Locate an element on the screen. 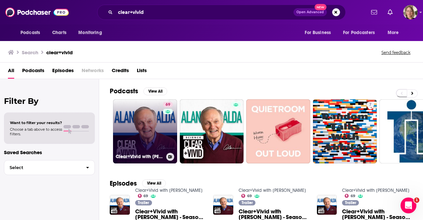  img: Podchaser - Follow, Share and Rate Podcasts is located at coordinates (37, 12).